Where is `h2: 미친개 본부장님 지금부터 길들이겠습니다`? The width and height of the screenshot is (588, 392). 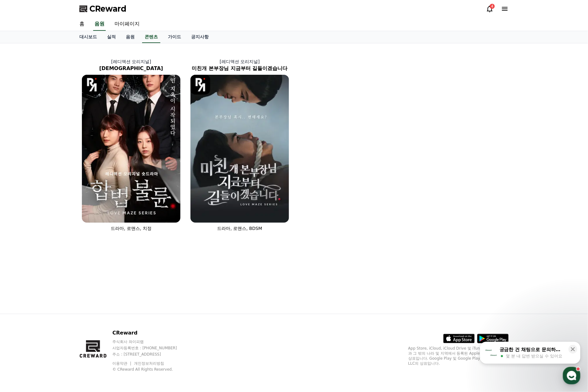 h2: 미친개 본부장님 지금부터 길들이겠습니다 is located at coordinates (240, 69).